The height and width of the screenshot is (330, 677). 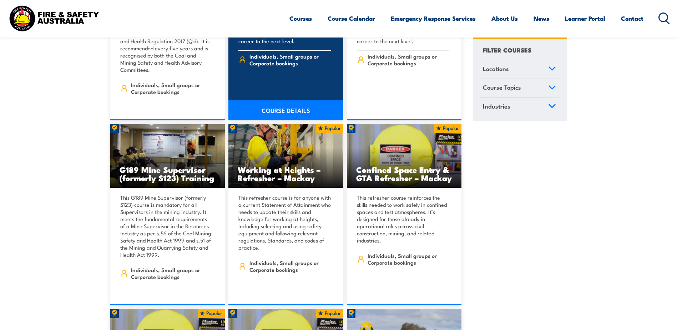 I want to click on img: Work Safely at Heights Training (1), so click(x=286, y=156).